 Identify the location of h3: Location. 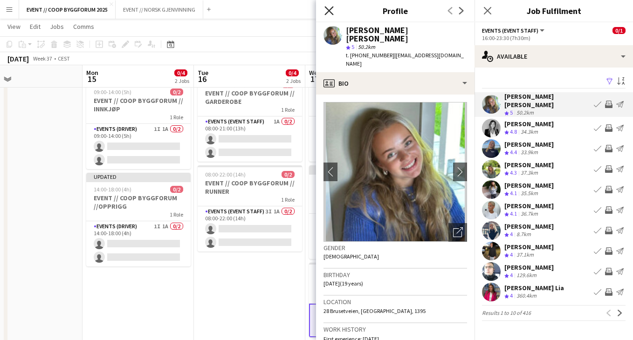
(395, 302).